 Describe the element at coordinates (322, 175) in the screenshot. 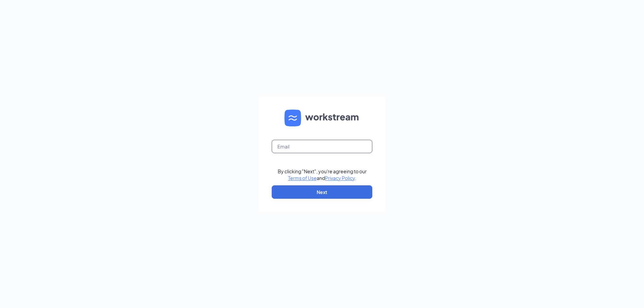

I see `div: By clicking "Next", you're agreeing to our and .` at that location.